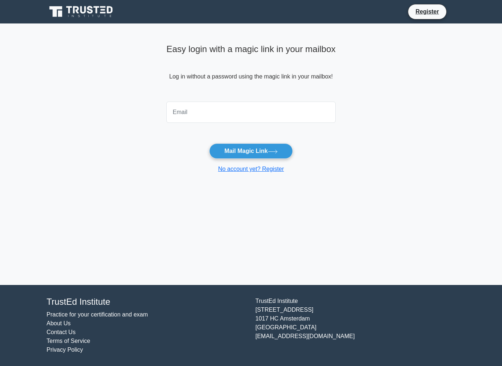 The height and width of the screenshot is (366, 502). I want to click on div: Log in without a password using the magic link in your mailbox!, so click(251, 70).